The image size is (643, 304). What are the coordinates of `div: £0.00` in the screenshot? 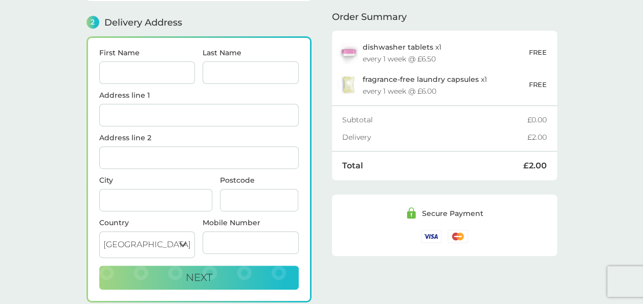 It's located at (537, 120).